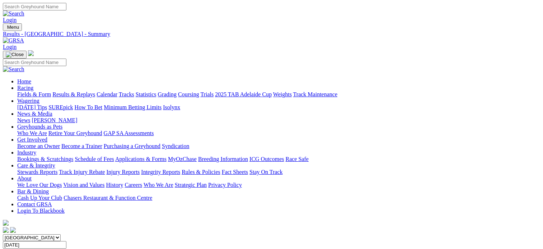 The image size is (543, 249). Describe the element at coordinates (25, 88) in the screenshot. I see `a: Racing` at that location.